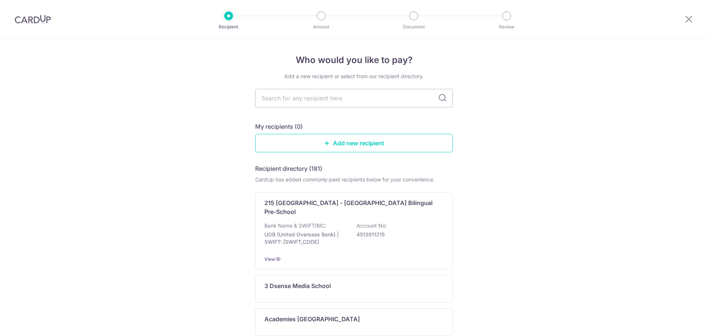  What do you see at coordinates (354, 60) in the screenshot?
I see `h4: Who would you like to pay?` at bounding box center [354, 60].